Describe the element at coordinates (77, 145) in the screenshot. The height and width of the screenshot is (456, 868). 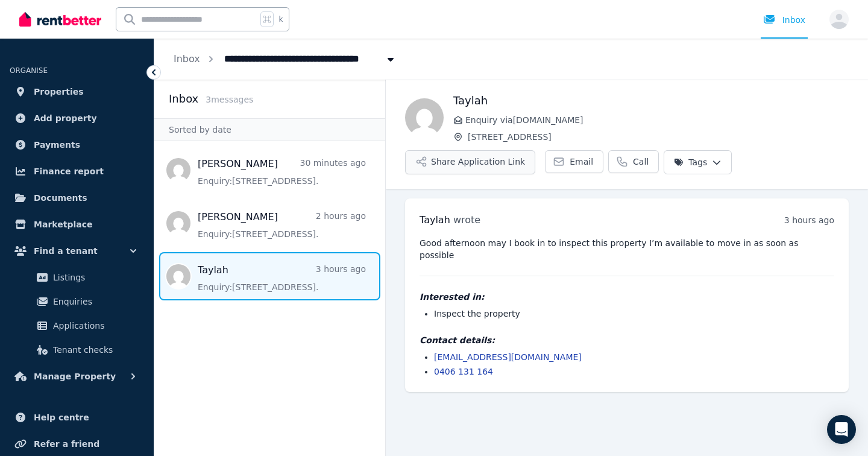
I see `a: Payments` at that location.